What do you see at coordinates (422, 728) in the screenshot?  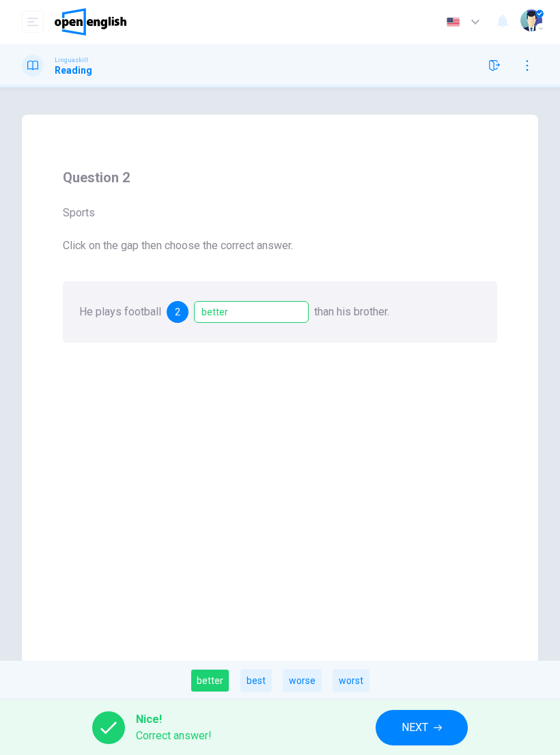 I see `button: NEXT` at bounding box center [422, 728].